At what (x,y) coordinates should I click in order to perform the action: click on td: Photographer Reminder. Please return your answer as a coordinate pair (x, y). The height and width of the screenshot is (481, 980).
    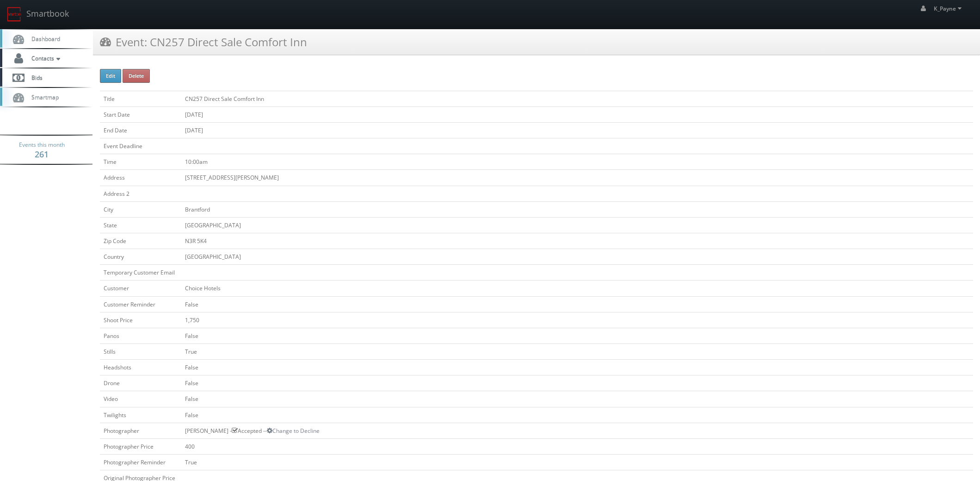
    Looking at the image, I should click on (141, 461).